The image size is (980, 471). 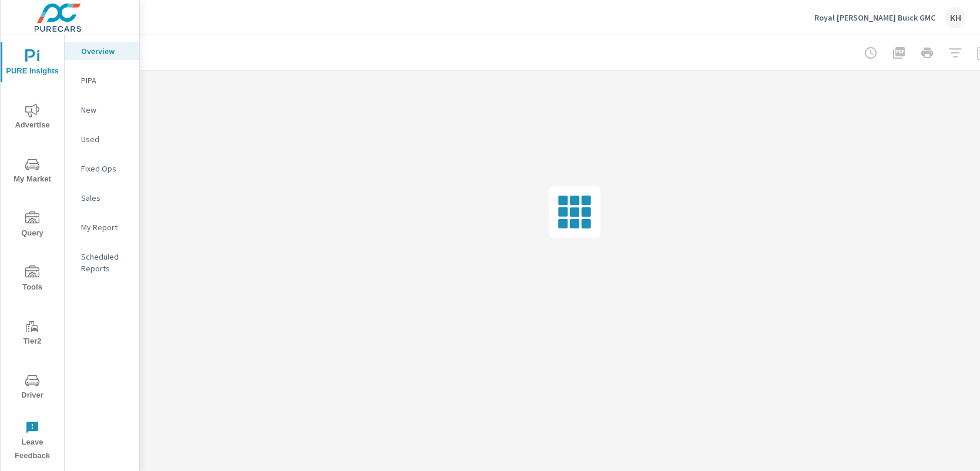 What do you see at coordinates (33, 279) in the screenshot?
I see `span: Tools` at bounding box center [33, 279].